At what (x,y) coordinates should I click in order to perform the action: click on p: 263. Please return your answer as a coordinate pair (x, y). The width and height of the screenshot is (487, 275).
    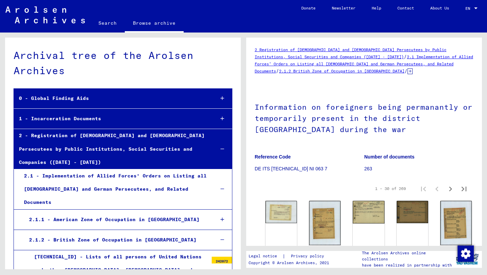
    Looking at the image, I should click on (419, 169).